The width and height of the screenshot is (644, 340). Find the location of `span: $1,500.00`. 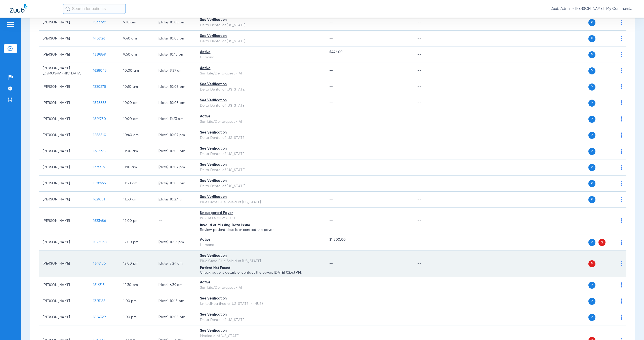

span: $1,500.00 is located at coordinates (369, 240).